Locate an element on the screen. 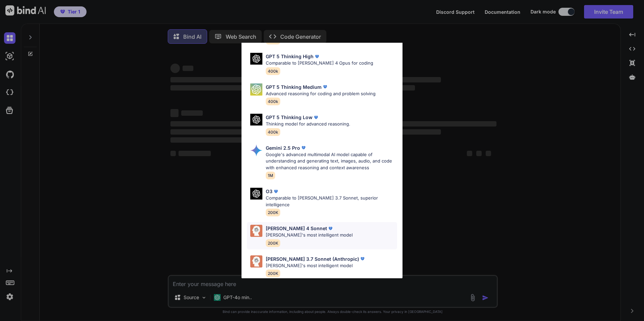 Image resolution: width=644 pixels, height=321 pixels. p: GPT 5 Thinking Medium is located at coordinates (293, 87).